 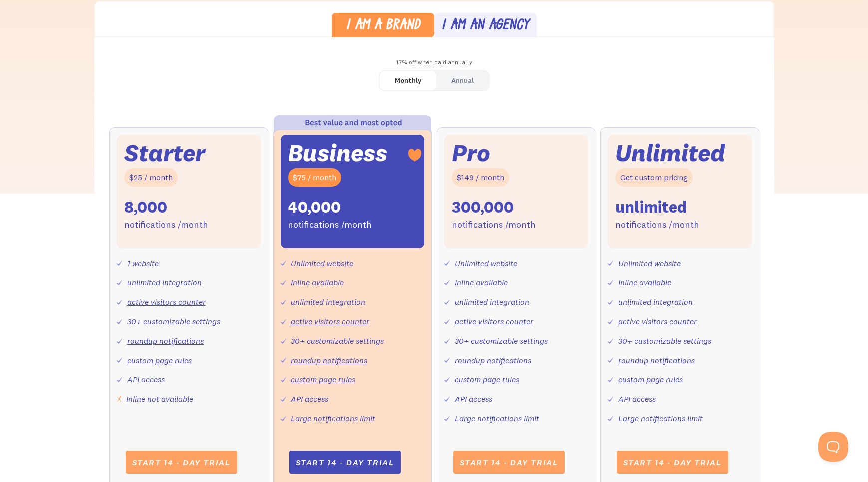 What do you see at coordinates (315, 207) in the screenshot?
I see `div: 40,000` at bounding box center [315, 207].